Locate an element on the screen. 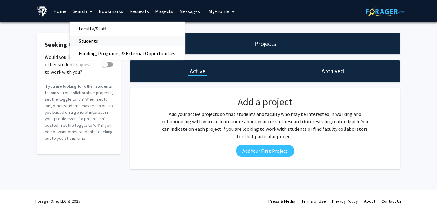 The height and width of the screenshot is (212, 437). button: Add Your First Project is located at coordinates (265, 151).